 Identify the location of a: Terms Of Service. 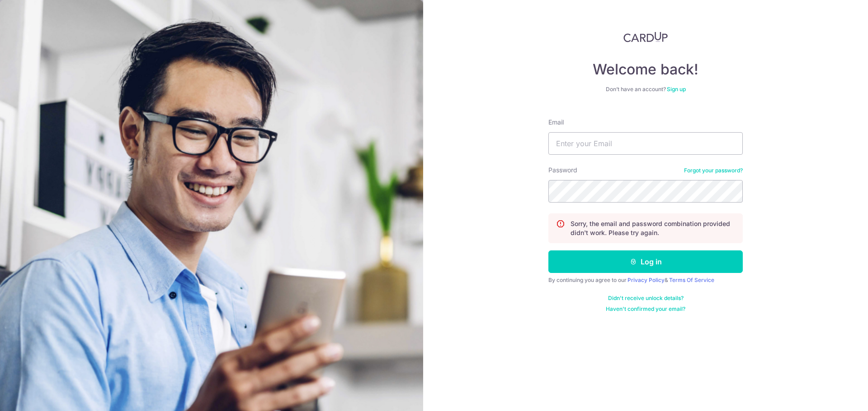
(692, 280).